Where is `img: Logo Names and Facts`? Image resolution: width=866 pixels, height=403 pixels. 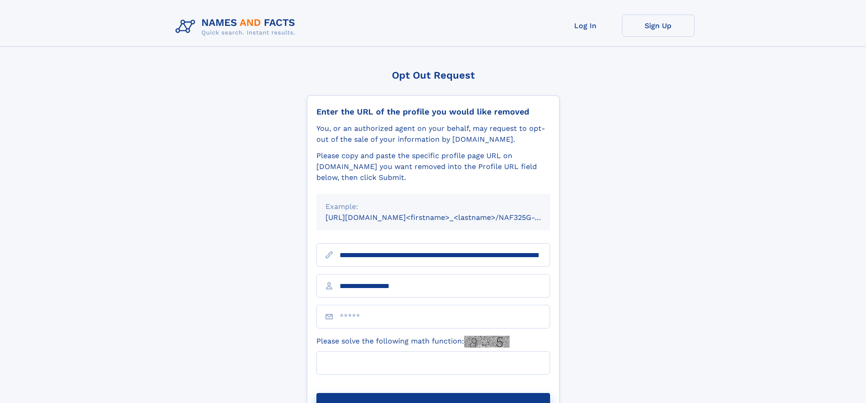
img: Logo Names and Facts is located at coordinates (237, 27).